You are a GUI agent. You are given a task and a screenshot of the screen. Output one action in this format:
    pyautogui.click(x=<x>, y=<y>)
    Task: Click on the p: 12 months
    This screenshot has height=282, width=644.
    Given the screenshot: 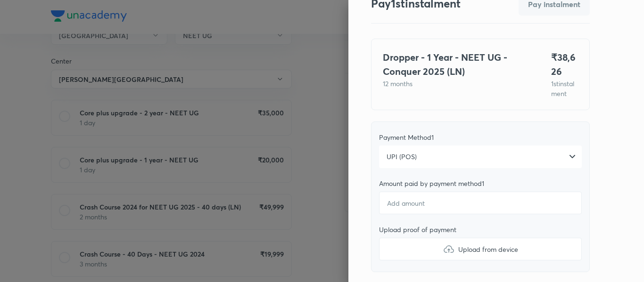 What is the action you would take?
    pyautogui.click(x=455, y=83)
    